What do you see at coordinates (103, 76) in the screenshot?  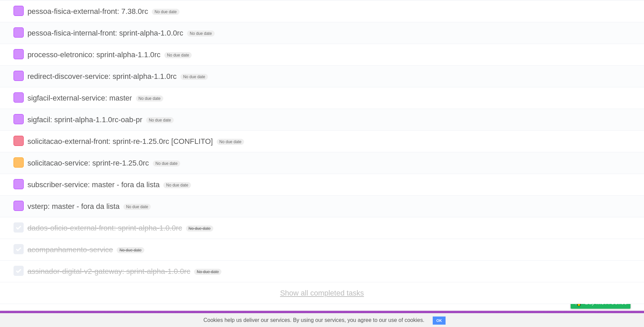 I see `span: redirect-discover-service: sprint-alpha-1.1.0rc` at bounding box center [103, 76].